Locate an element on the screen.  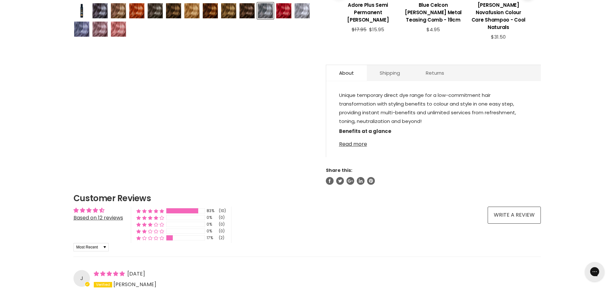
li: Non-sticky formula is located at coordinates (434, 141).